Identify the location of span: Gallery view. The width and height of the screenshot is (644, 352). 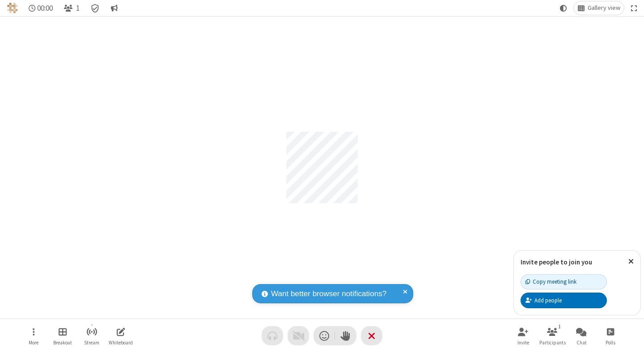
(603, 8).